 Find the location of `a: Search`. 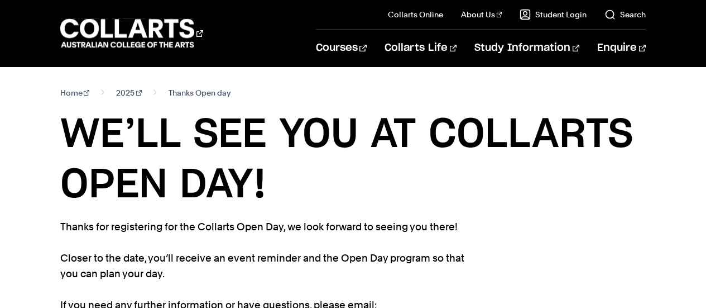

a: Search is located at coordinates (625, 15).